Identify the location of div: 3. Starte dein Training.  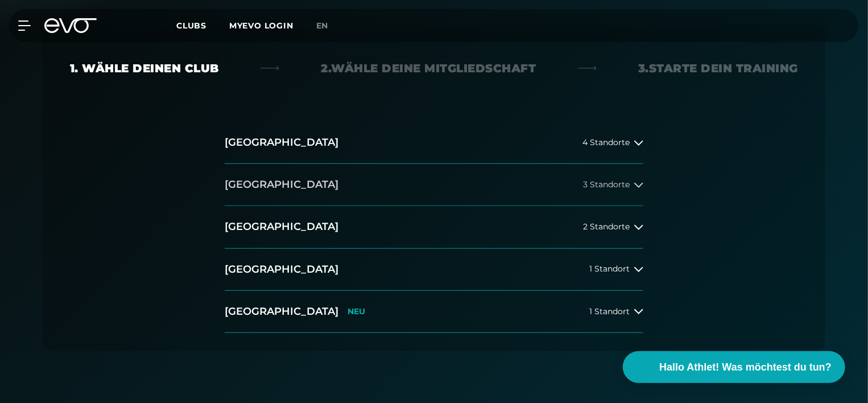
(718, 69).